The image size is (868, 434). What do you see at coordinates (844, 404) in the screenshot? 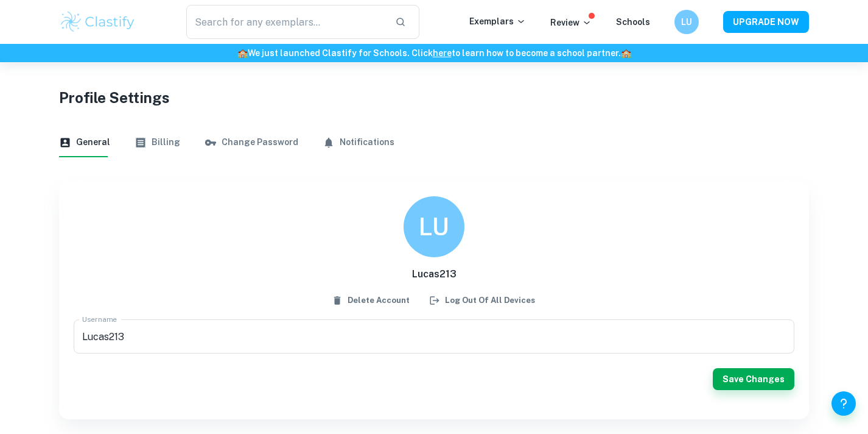
I see `button: Help and Feedback` at bounding box center [844, 404].